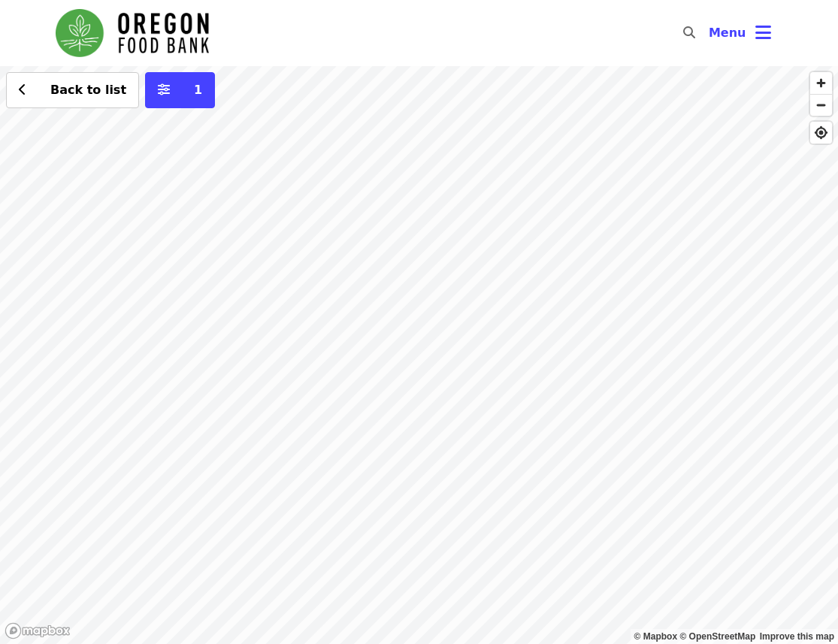  What do you see at coordinates (821, 83) in the screenshot?
I see `button: Zoom In` at bounding box center [821, 83].